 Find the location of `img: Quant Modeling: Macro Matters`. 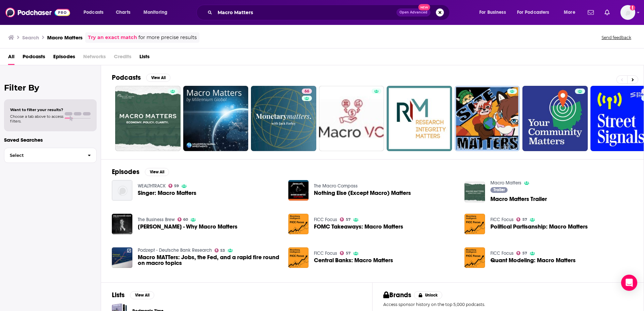

img: Quant Modeling: Macro Matters is located at coordinates (475, 258).